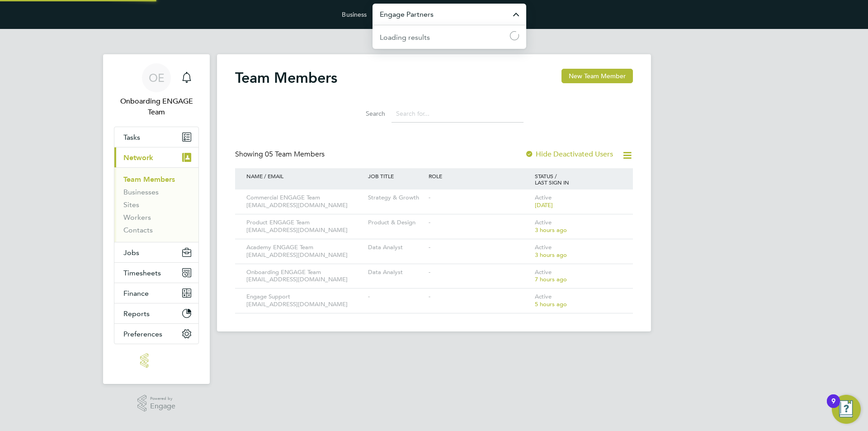 This screenshot has height=431, width=868. What do you see at coordinates (157, 361) in the screenshot?
I see `a: Go to home page` at bounding box center [157, 361].